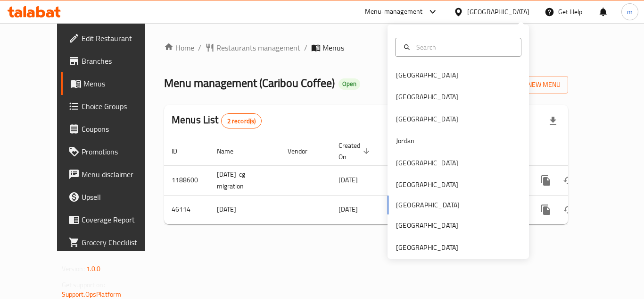  What do you see at coordinates (258, 47) in the screenshot?
I see `span: Restaurants management` at bounding box center [258, 47].